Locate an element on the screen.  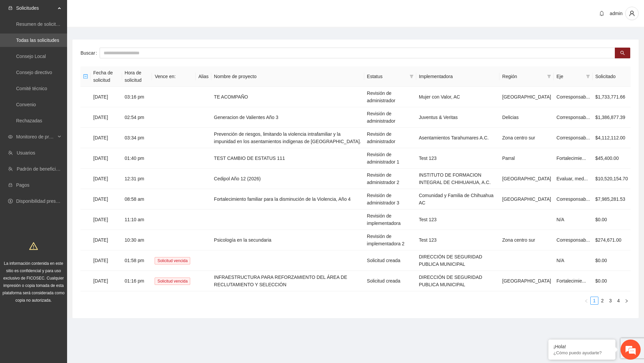
li: 1 is located at coordinates (595, 301).